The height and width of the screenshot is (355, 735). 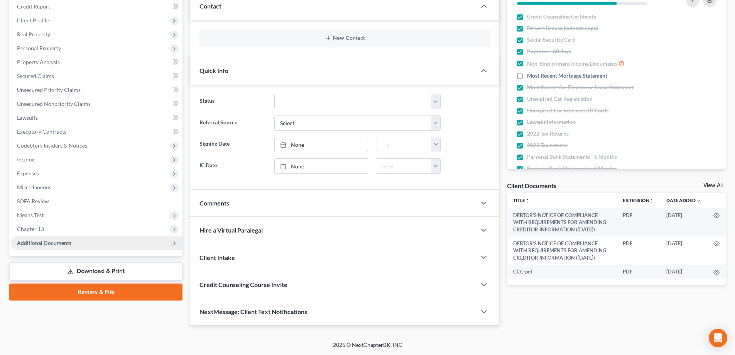 What do you see at coordinates (567, 76) in the screenshot?
I see `span: Most Recent Mortgage Statement` at bounding box center [567, 76].